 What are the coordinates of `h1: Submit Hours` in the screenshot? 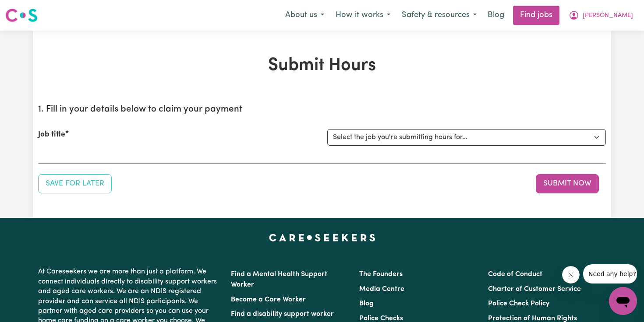 It's located at (322, 65).